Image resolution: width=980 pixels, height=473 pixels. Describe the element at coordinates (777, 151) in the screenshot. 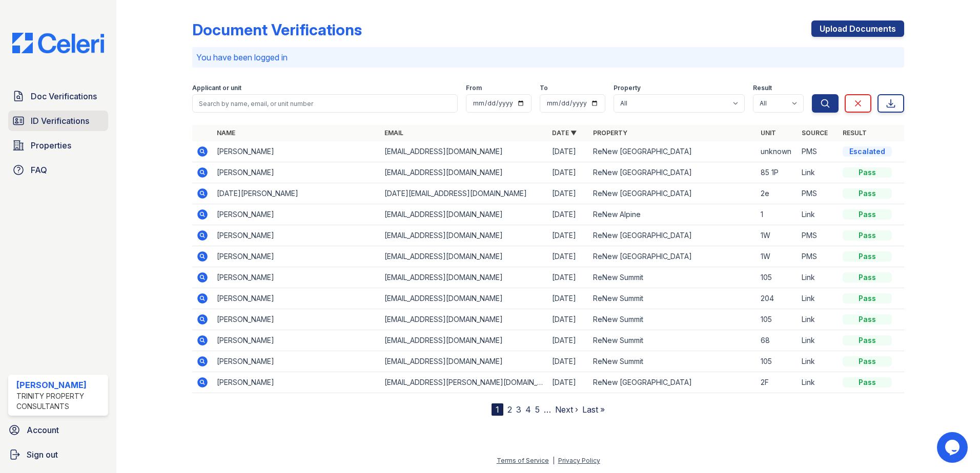

I see `td: unknown` at that location.